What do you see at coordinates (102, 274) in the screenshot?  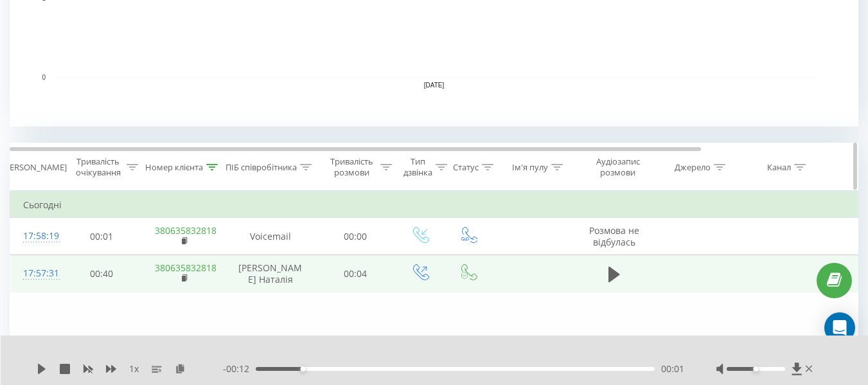 I see `td: 00:40` at bounding box center [102, 274].